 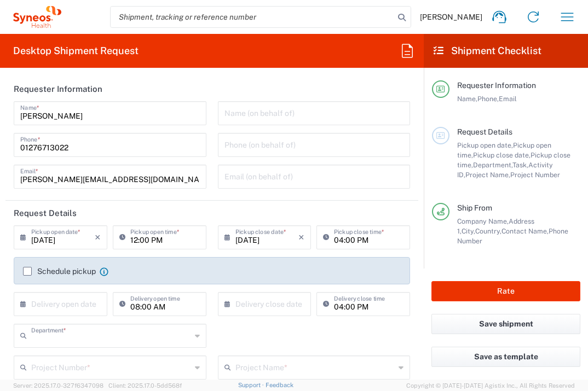 I want to click on span: Department,, so click(x=493, y=164).